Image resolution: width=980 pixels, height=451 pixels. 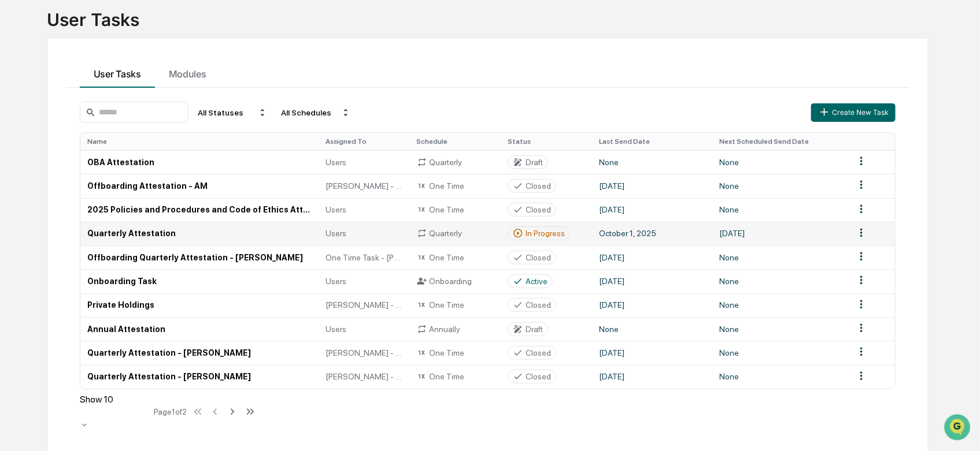 I want to click on td: 2025 Policies and Procedures and Code of Ethics Attestation, so click(x=199, y=210).